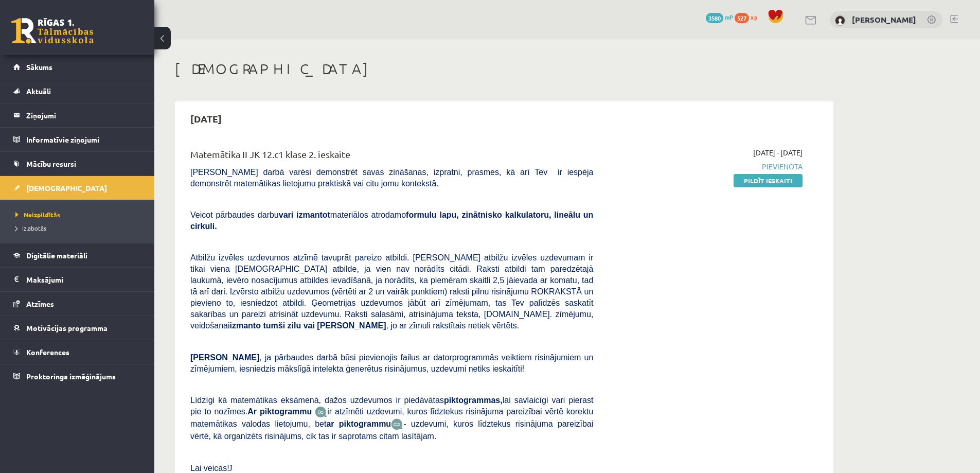 This screenshot has height=473, width=980. What do you see at coordinates (77, 376) in the screenshot?
I see `a: Proktoringa izmēģinājums` at bounding box center [77, 376].